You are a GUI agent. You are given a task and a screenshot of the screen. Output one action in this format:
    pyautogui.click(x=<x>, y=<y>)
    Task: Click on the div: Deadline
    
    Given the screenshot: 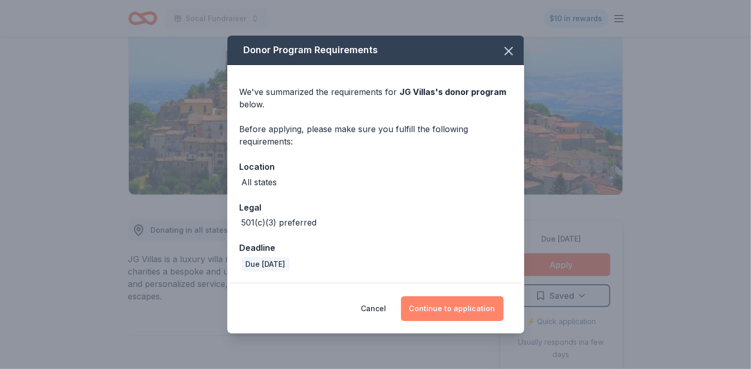 What is the action you would take?
    pyautogui.click(x=376, y=247)
    